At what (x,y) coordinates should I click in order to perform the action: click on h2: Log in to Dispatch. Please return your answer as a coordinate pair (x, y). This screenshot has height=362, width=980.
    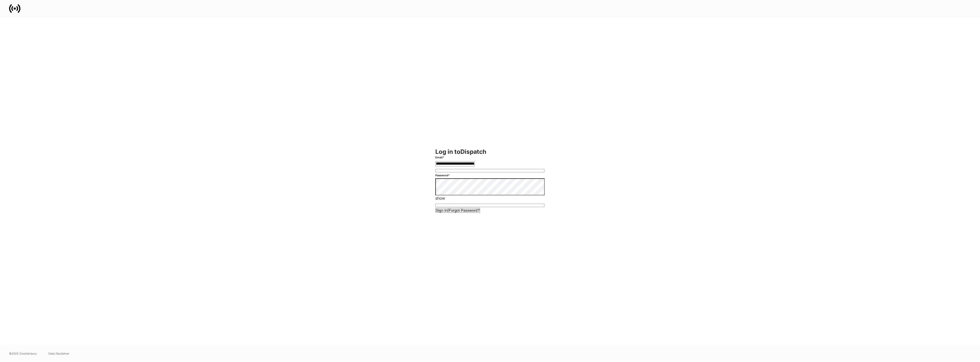
    Looking at the image, I should click on (490, 151).